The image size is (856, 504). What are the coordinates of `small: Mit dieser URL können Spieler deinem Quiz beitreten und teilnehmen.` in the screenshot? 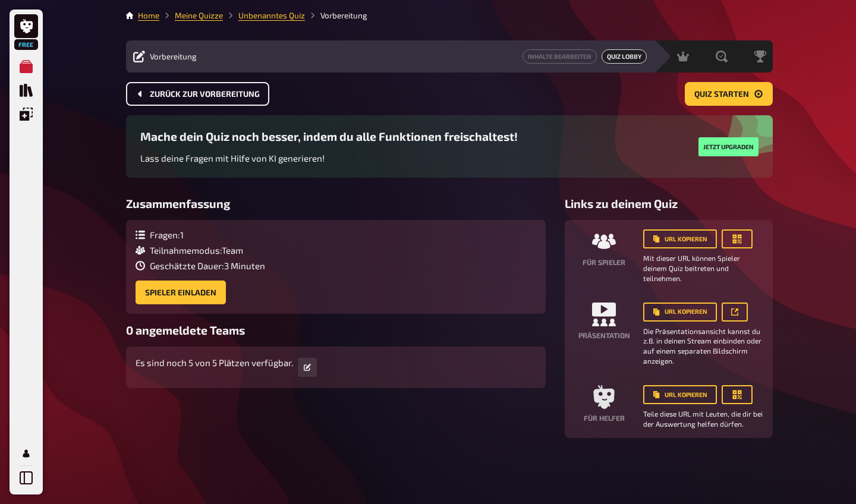 It's located at (703, 268).